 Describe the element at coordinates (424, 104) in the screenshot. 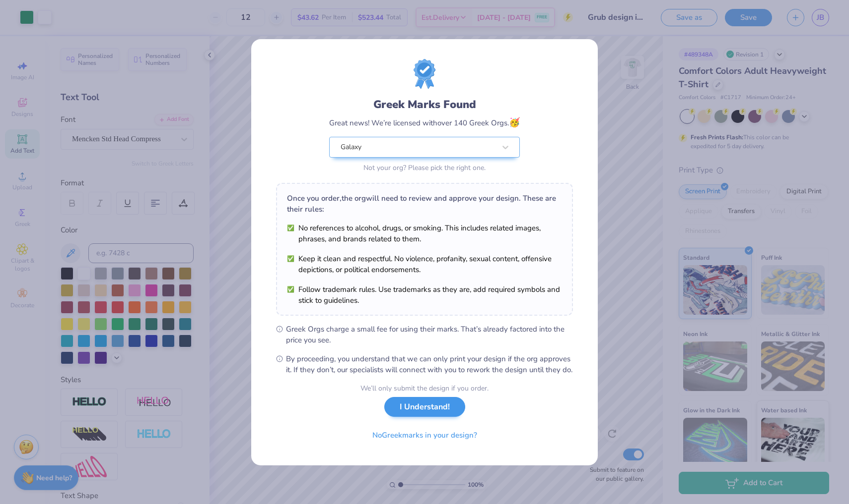

I see `div: Greek Marks Found` at that location.